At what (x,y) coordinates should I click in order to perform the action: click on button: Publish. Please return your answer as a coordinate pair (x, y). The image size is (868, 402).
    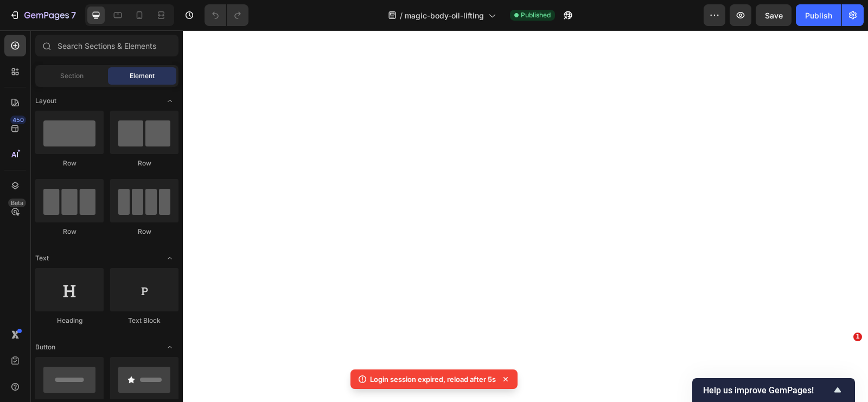
    Looking at the image, I should click on (819, 15).